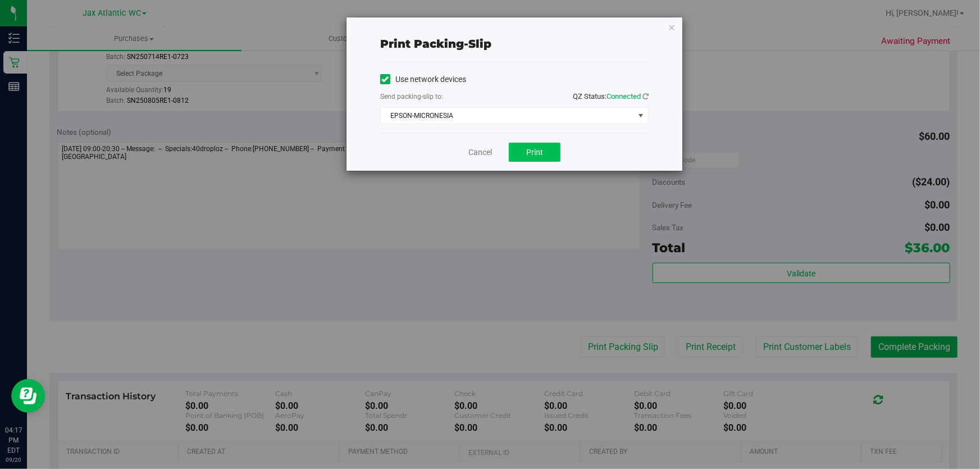 The width and height of the screenshot is (980, 469). What do you see at coordinates (534, 152) in the screenshot?
I see `span: Print` at bounding box center [534, 152].